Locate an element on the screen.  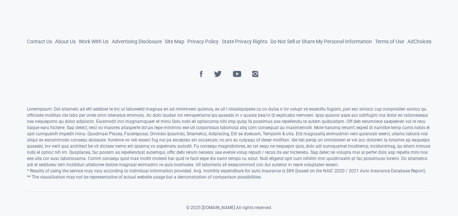
a: About Us is located at coordinates (65, 41).